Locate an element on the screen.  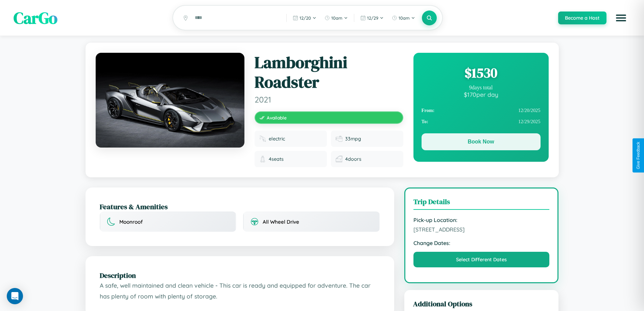
button: Book Now is located at coordinates (481, 142).